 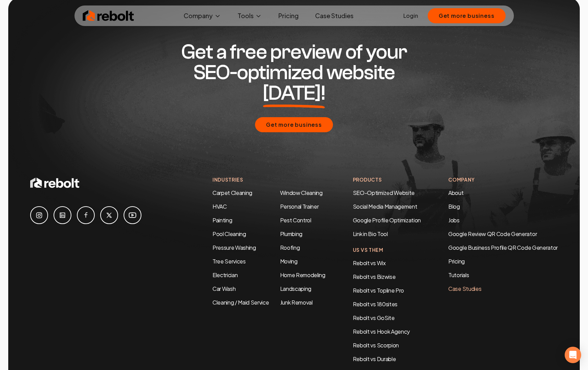 I want to click on a: Electrician, so click(x=225, y=275).